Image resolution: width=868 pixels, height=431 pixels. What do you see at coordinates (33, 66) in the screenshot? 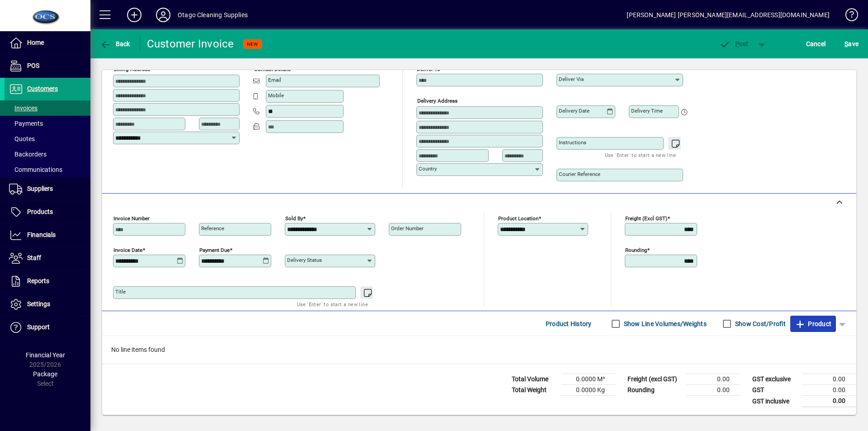
I see `span: POS` at bounding box center [33, 66].